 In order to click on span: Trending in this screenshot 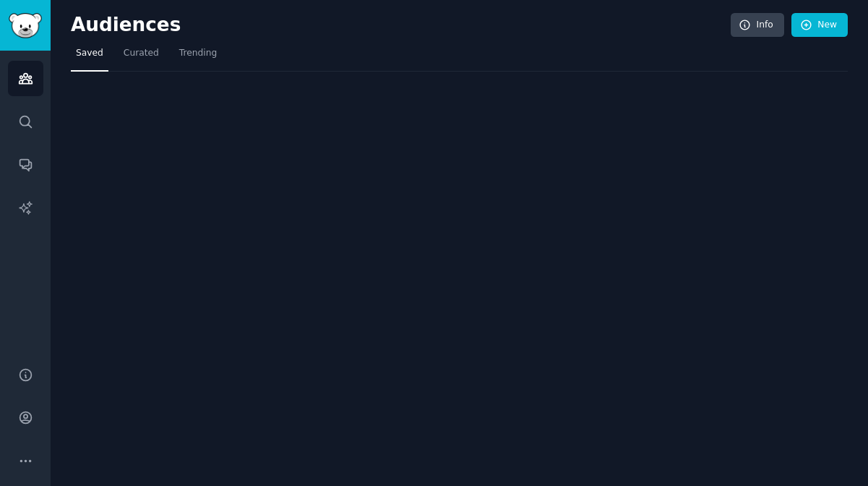, I will do `click(198, 54)`.